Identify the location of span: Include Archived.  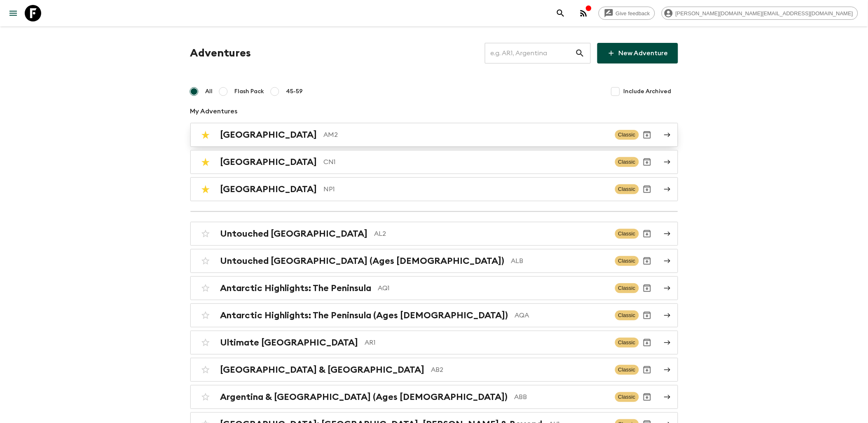
(648, 92).